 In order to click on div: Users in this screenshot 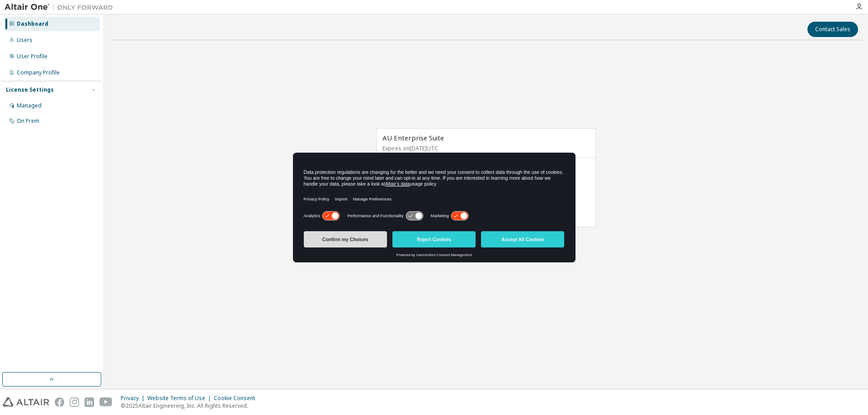, I will do `click(24, 40)`.